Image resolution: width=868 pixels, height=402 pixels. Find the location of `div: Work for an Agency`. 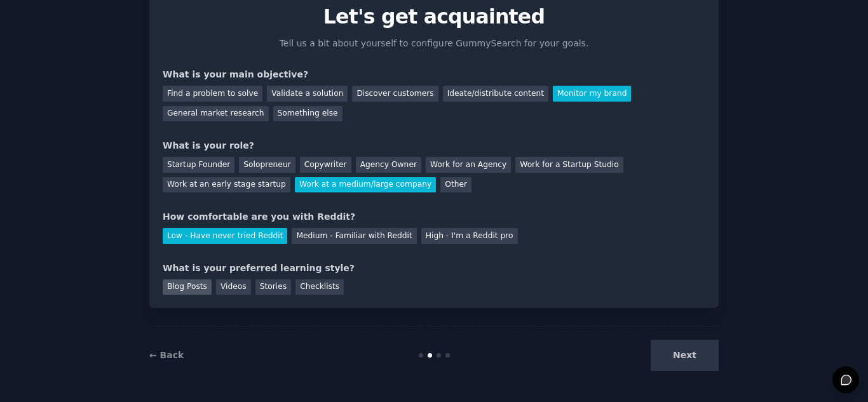

div: Work for an Agency is located at coordinates (468, 164).